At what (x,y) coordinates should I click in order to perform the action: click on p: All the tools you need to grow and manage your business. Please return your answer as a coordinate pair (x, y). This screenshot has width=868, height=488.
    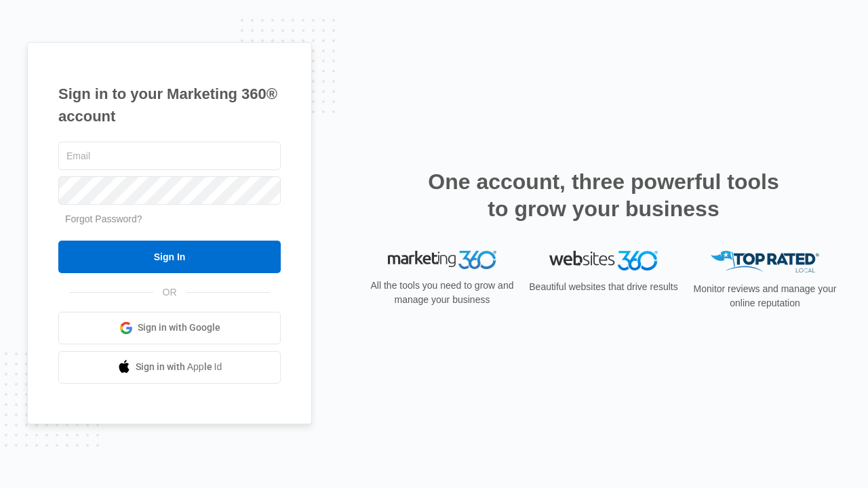
    Looking at the image, I should click on (442, 293).